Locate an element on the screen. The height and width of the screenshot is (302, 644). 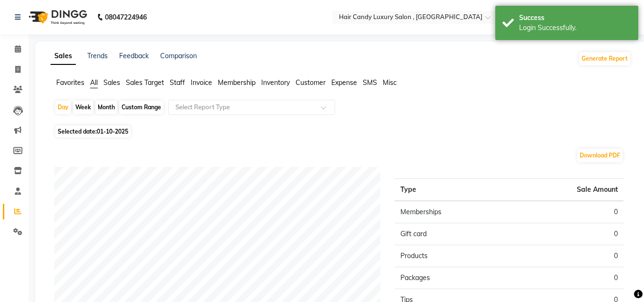
td: Products is located at coordinates (452, 256).